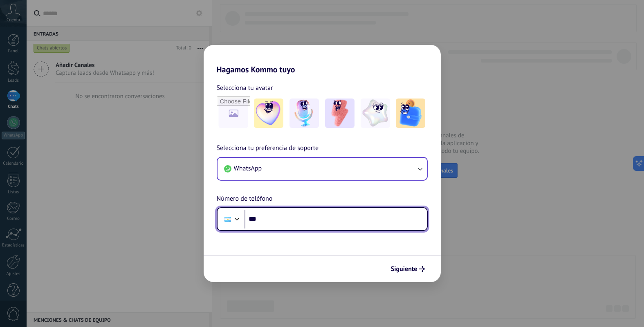 This screenshot has width=644, height=327. I want to click on span: Siguiente, so click(404, 269).